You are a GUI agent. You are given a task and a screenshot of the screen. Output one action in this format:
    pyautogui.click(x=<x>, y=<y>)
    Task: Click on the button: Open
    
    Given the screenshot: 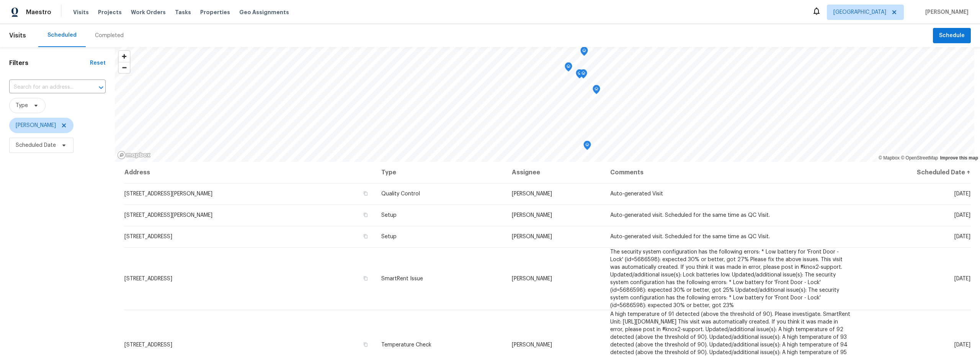 What is the action you would take?
    pyautogui.click(x=101, y=88)
    